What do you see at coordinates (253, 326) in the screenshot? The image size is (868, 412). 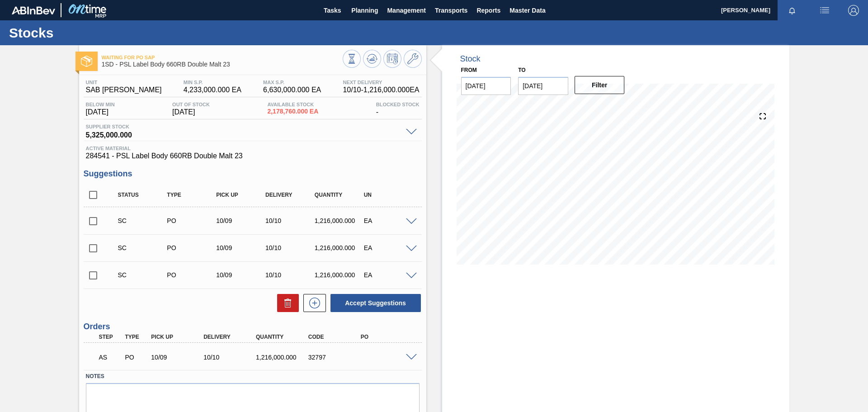 I see `h3: Orders` at bounding box center [253, 326].